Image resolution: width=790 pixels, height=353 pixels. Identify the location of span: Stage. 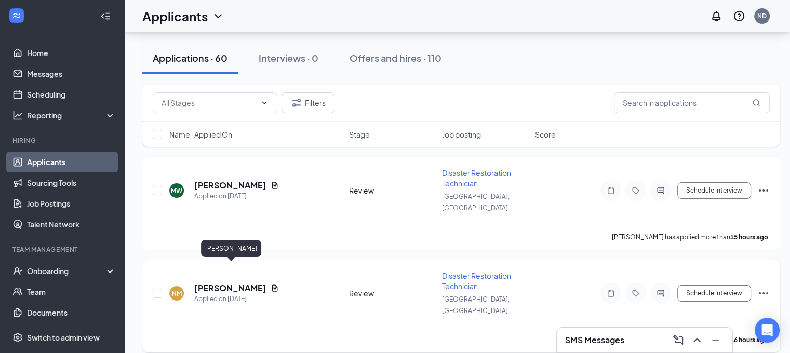
(360, 135).